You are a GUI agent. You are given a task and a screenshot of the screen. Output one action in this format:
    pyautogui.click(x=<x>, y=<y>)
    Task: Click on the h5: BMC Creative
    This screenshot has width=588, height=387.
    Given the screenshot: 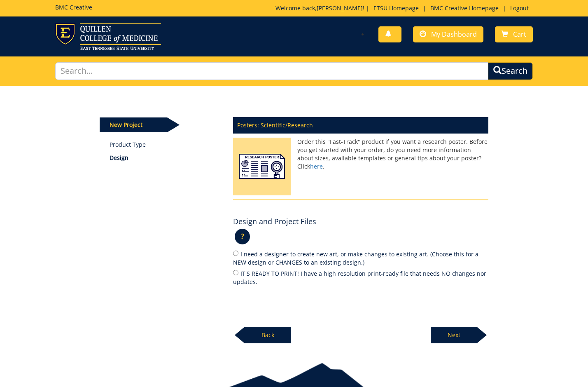 What is the action you would take?
    pyautogui.click(x=74, y=7)
    